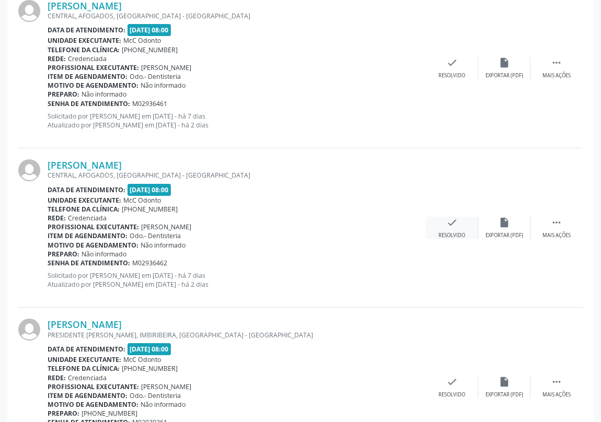 Image resolution: width=601 pixels, height=422 pixels. Describe the element at coordinates (149, 263) in the screenshot. I see `span: M02936462` at that location.